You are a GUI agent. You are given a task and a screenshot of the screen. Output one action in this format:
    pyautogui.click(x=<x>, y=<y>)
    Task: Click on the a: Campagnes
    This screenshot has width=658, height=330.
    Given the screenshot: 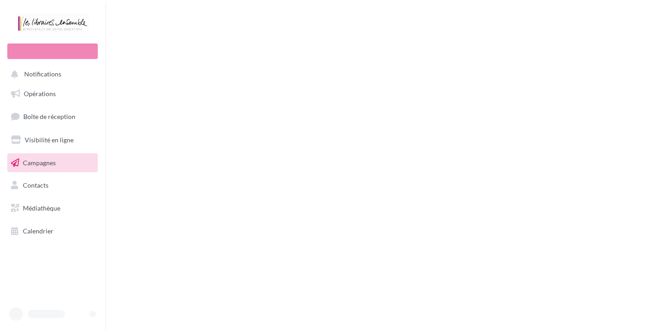 What is the action you would take?
    pyautogui.click(x=53, y=163)
    